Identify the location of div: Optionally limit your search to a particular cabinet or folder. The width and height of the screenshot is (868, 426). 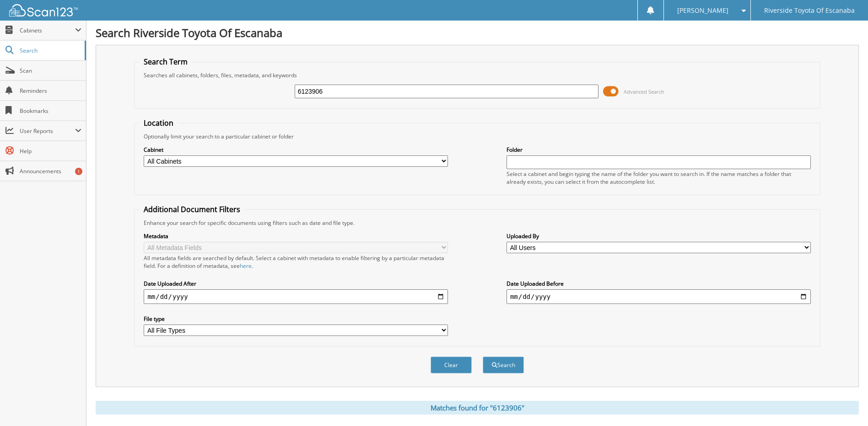
(476, 136).